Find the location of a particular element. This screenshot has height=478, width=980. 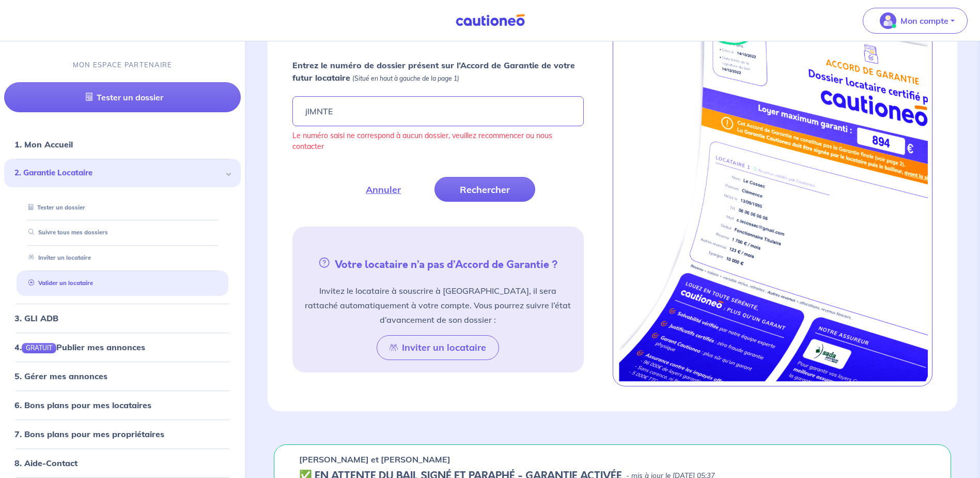

p: MON ESPACE PARTENAIRE is located at coordinates (122, 64).